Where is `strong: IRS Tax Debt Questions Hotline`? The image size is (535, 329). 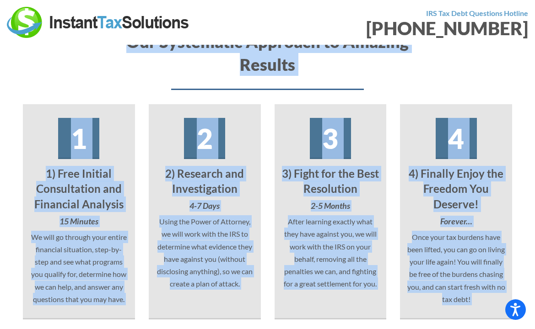
strong: IRS Tax Debt Questions Hotline is located at coordinates (477, 13).